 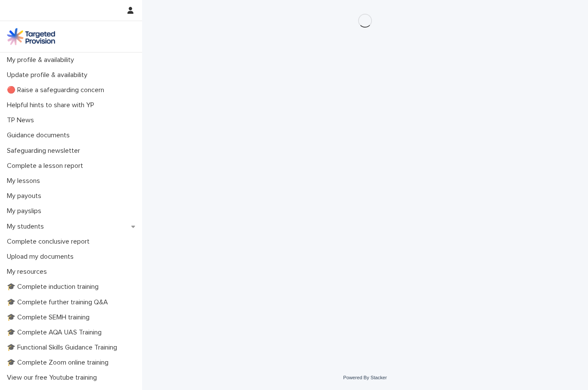 What do you see at coordinates (48, 75) in the screenshot?
I see `p: Update profile & availability` at bounding box center [48, 75].